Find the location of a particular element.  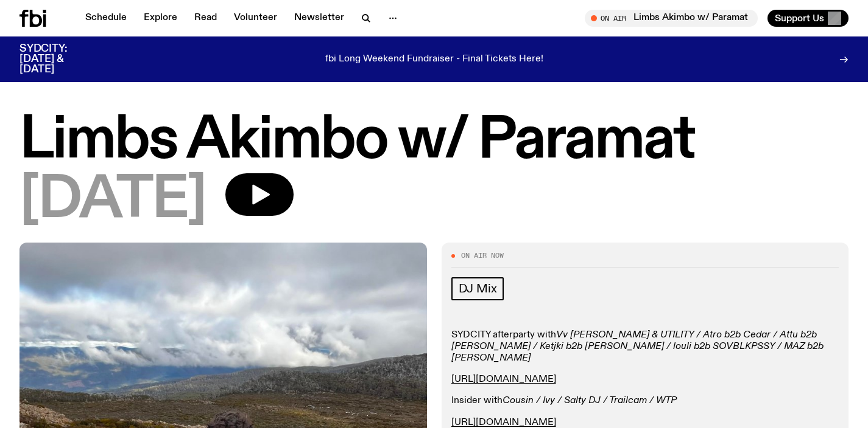

span: On Air Now is located at coordinates (482, 255).